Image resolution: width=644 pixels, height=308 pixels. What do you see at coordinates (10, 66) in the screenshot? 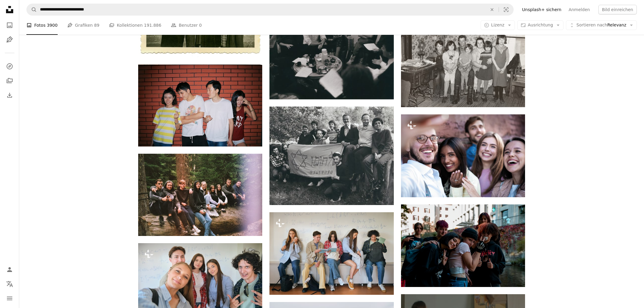
I see `a: Entdecken` at bounding box center [10, 66].